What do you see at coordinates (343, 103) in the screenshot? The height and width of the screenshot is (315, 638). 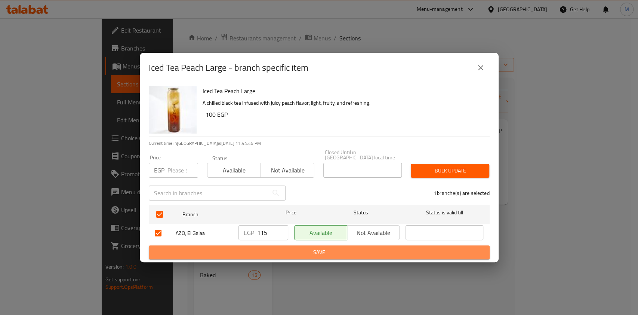 I see `p: A chilled black tea infused with juicy peach flavor; light, fruity, and refreshing.` at bounding box center [343, 103].